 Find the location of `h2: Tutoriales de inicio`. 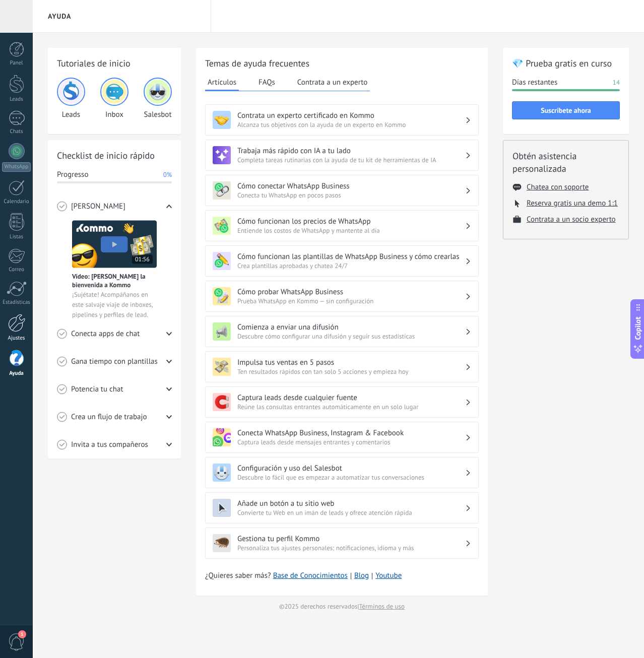

h2: Tutoriales de inicio is located at coordinates (114, 63).